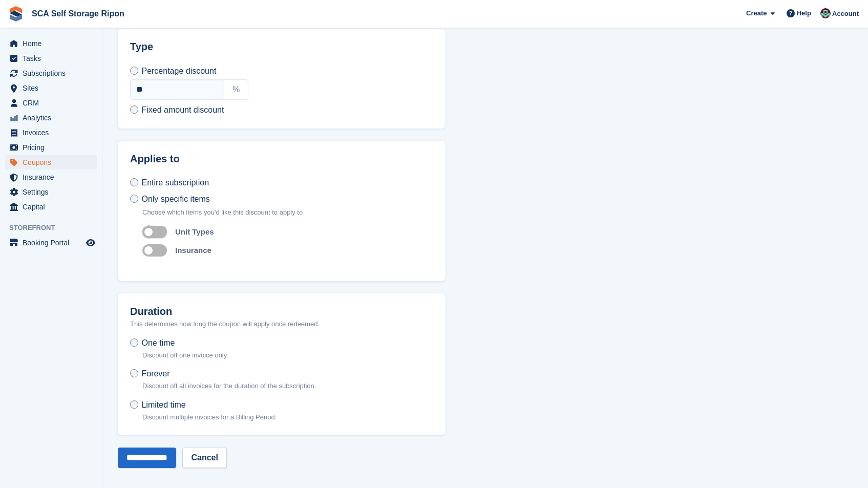 The image size is (868, 488). Describe the element at coordinates (53, 43) in the screenshot. I see `span: Home` at that location.